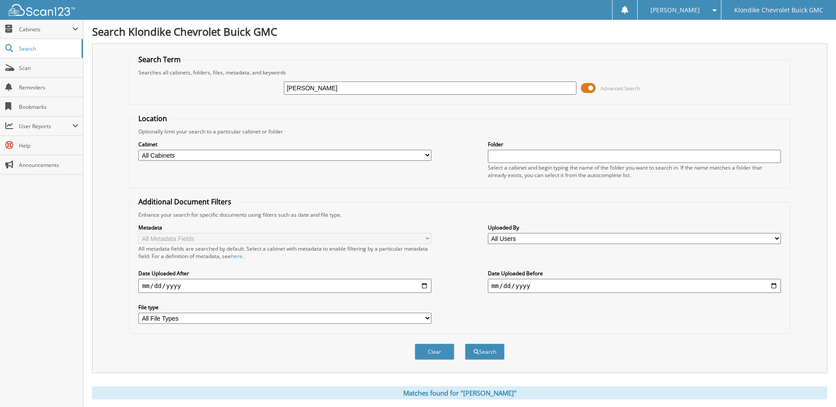 The height and width of the screenshot is (407, 836). Describe the element at coordinates (285, 144) in the screenshot. I see `label: Cabinet` at that location.